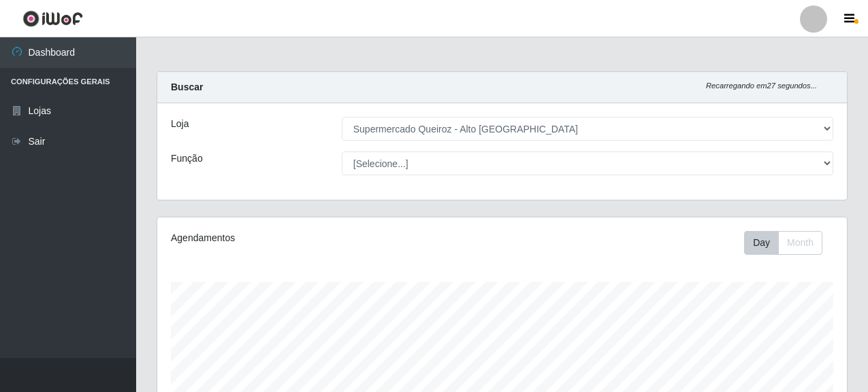  I want to click on label: Loja, so click(180, 124).